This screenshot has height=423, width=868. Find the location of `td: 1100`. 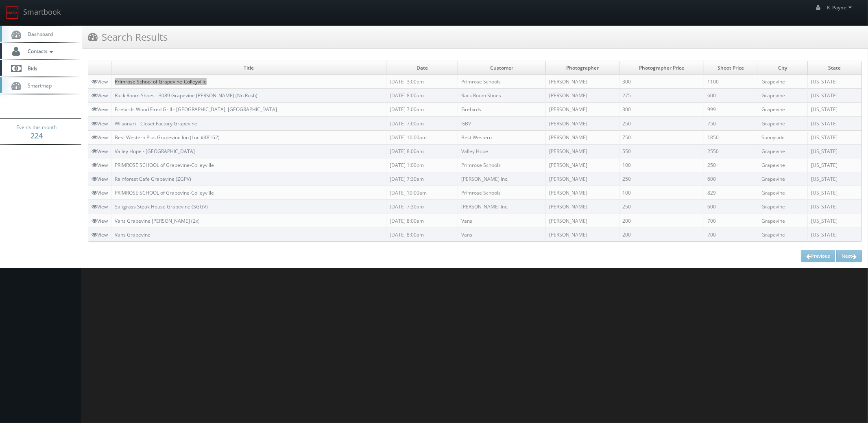

td: 1100 is located at coordinates (730, 82).